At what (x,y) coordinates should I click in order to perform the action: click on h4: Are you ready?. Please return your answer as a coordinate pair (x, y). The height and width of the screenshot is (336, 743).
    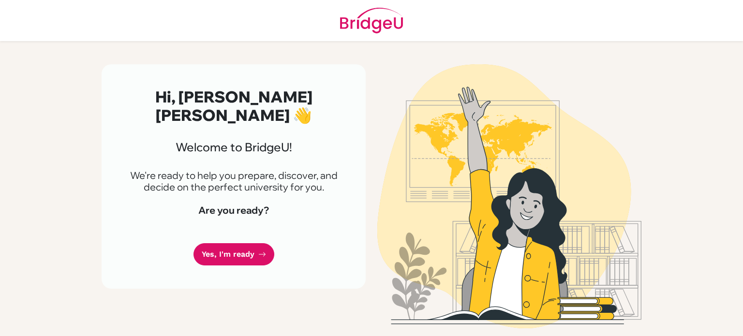
    Looking at the image, I should click on (234, 210).